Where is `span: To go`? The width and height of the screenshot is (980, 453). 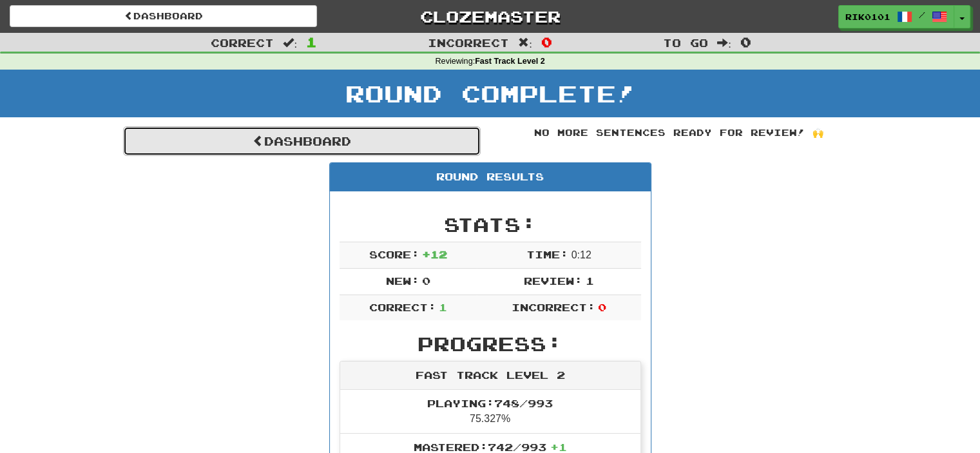
span: To go is located at coordinates (686, 43).